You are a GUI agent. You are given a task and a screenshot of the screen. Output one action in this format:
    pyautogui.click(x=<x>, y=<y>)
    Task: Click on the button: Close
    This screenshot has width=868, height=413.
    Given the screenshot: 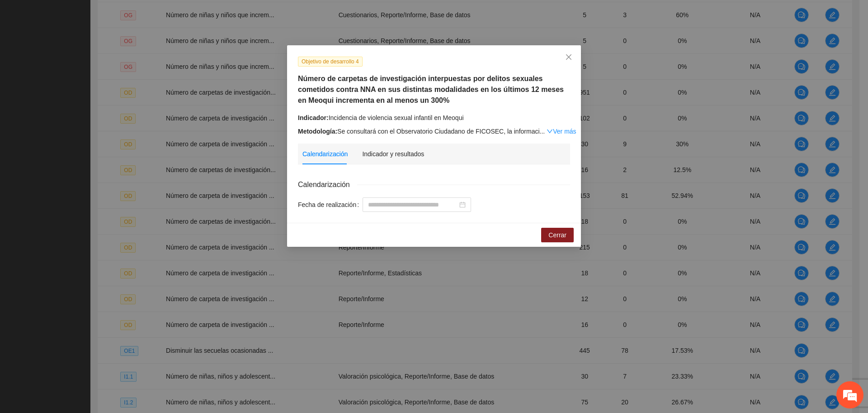 What is the action you would take?
    pyautogui.click(x=569, y=57)
    